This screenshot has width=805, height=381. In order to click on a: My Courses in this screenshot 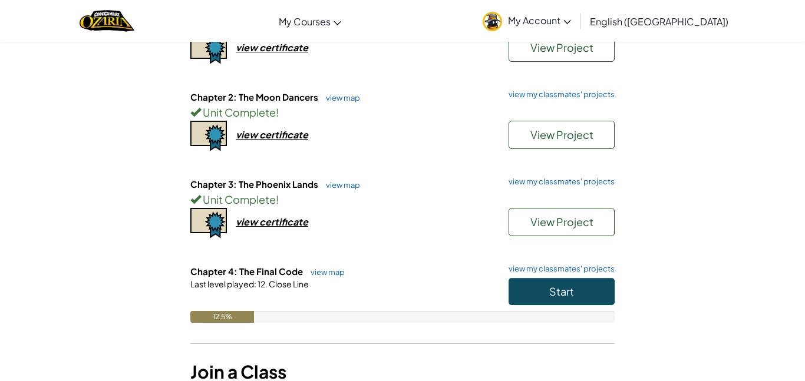, I will do `click(310, 21)`.